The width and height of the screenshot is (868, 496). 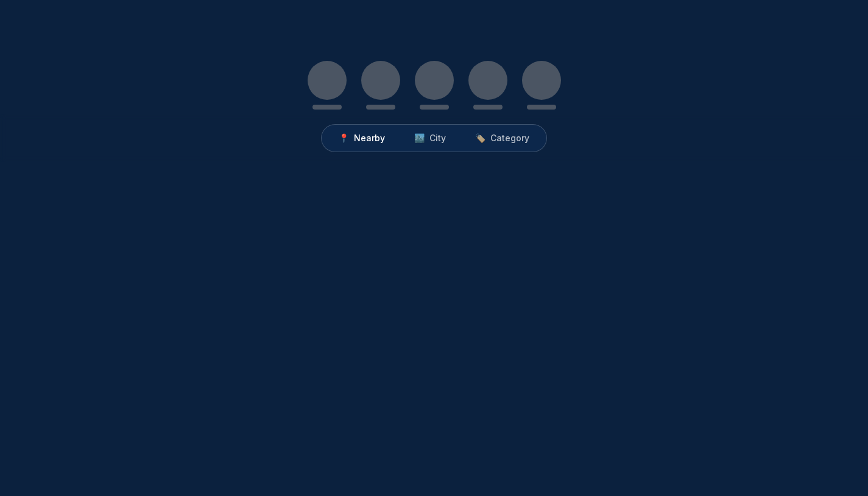 I want to click on span: Nearby, so click(x=369, y=139).